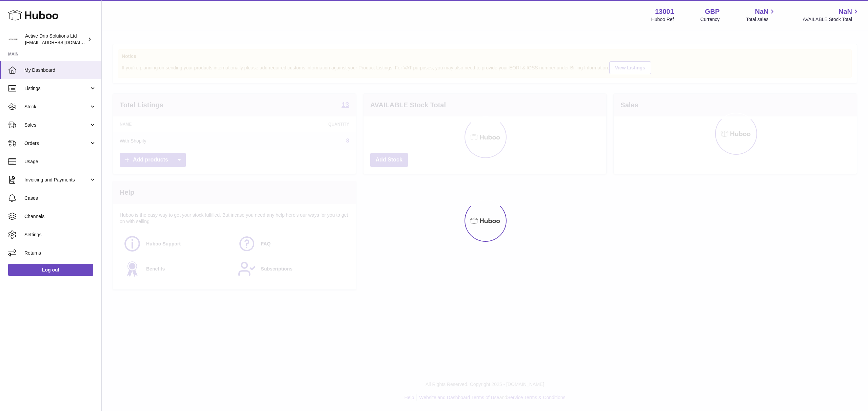  What do you see at coordinates (664, 11) in the screenshot?
I see `strong: 13001` at bounding box center [664, 11].